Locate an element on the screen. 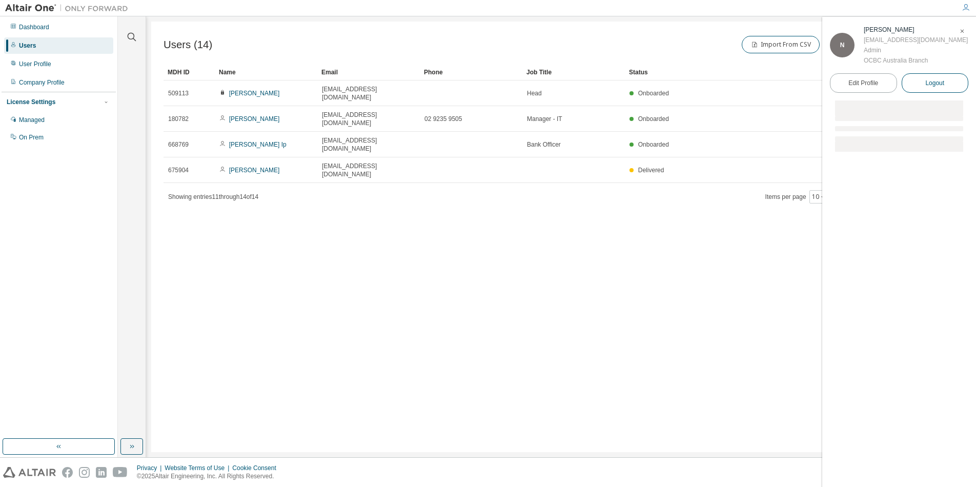  div: Email is located at coordinates (369, 72).